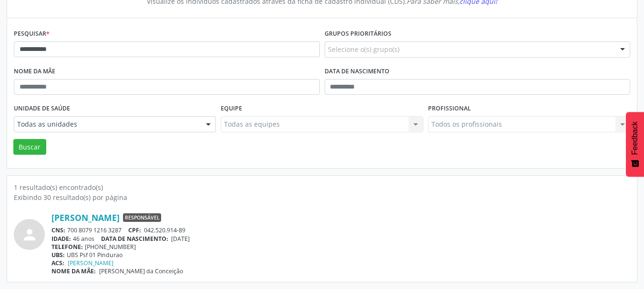 The image size is (644, 289). Describe the element at coordinates (29, 147) in the screenshot. I see `button: Buscar` at that location.